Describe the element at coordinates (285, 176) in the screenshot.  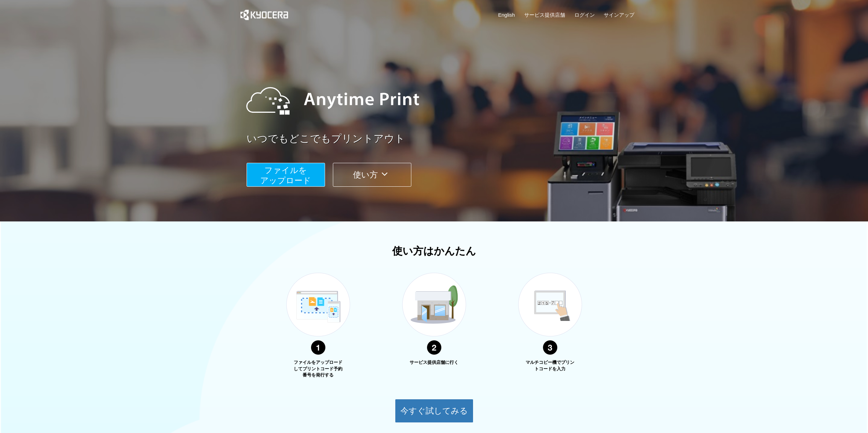
I see `span: ファイルを ​​アップロード` at that location.